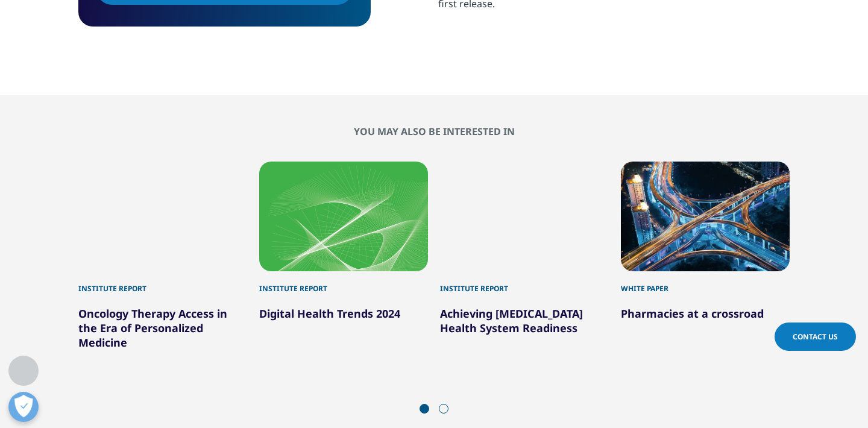 The image size is (868, 428). What do you see at coordinates (524, 255) in the screenshot?
I see `div: 3 / 6` at bounding box center [524, 255].